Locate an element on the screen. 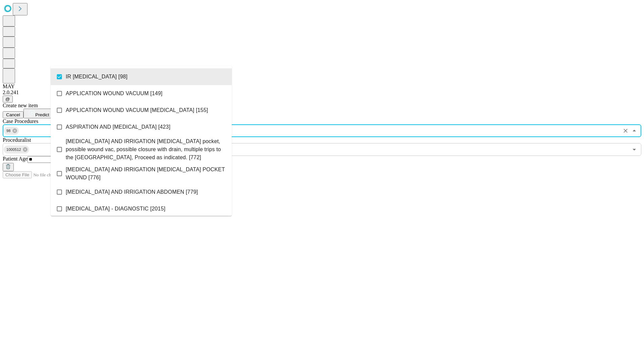 Image resolution: width=644 pixels, height=362 pixels. span: 98 is located at coordinates (8, 131).